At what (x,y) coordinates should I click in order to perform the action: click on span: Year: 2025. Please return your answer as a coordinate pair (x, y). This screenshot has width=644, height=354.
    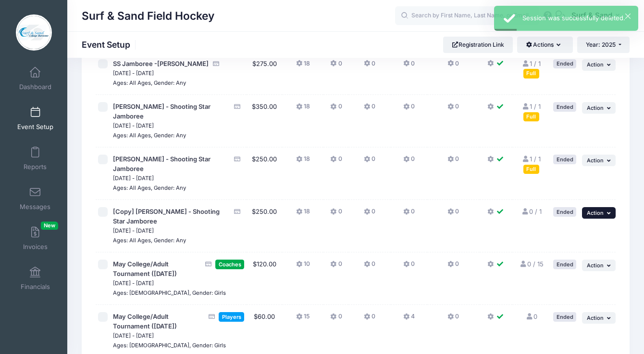
    Looking at the image, I should click on (601, 45).